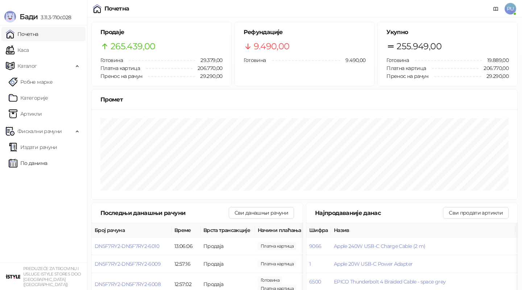 The image size is (522, 290). I want to click on th: Врста трансакције, so click(228, 230).